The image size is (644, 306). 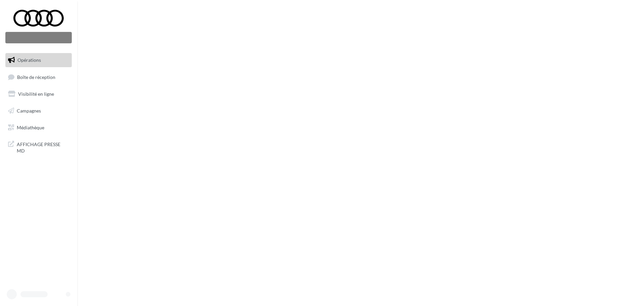 I want to click on a: Visibilité en ligne, so click(x=39, y=94).